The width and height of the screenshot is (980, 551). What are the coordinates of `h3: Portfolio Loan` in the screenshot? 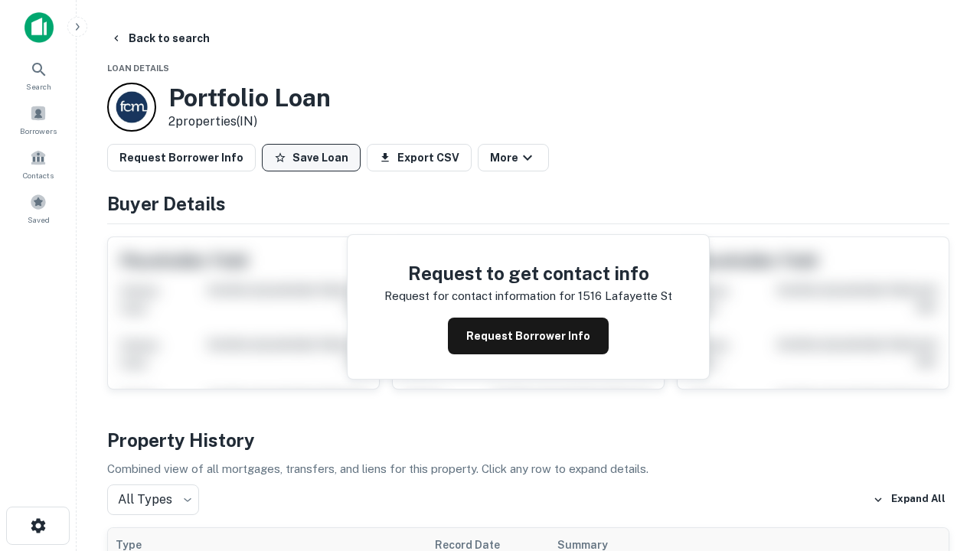 It's located at (250, 98).